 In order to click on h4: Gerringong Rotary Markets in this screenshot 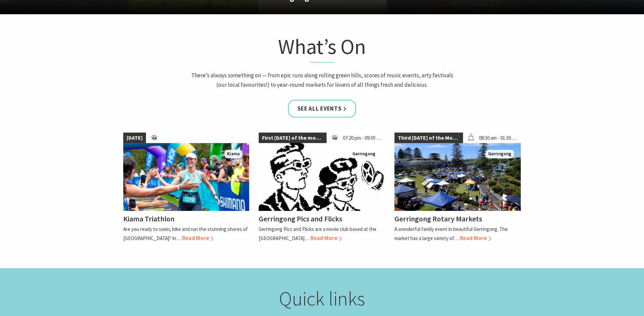, I will do `click(438, 219)`.